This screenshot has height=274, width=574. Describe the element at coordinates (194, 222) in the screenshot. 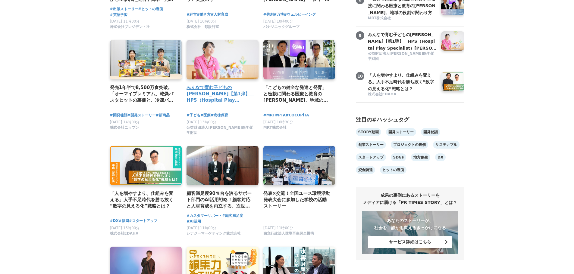

I see `a: #AI活用` at that location.